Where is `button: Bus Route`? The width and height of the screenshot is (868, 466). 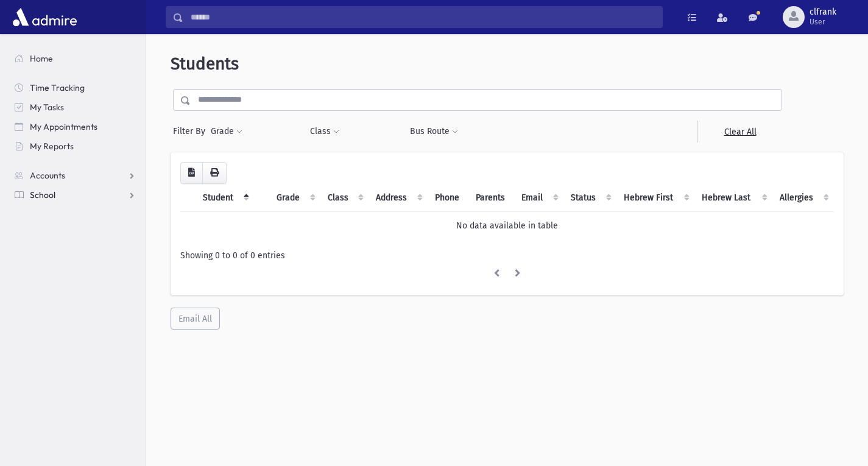 button: Bus Route is located at coordinates (434, 132).